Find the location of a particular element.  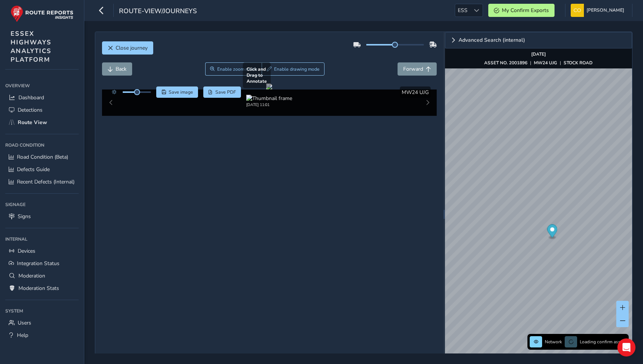

button: Save is located at coordinates (177, 92).